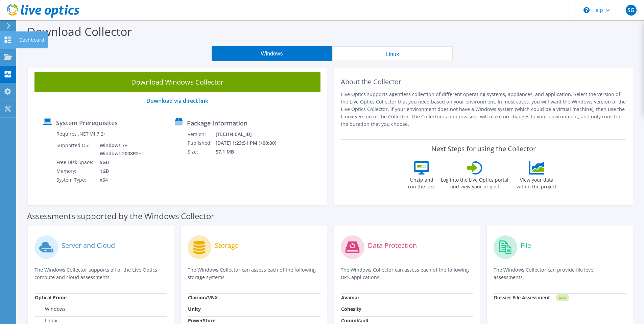  What do you see at coordinates (203, 297) in the screenshot?
I see `strong: Clariion/VNX` at bounding box center [203, 297].